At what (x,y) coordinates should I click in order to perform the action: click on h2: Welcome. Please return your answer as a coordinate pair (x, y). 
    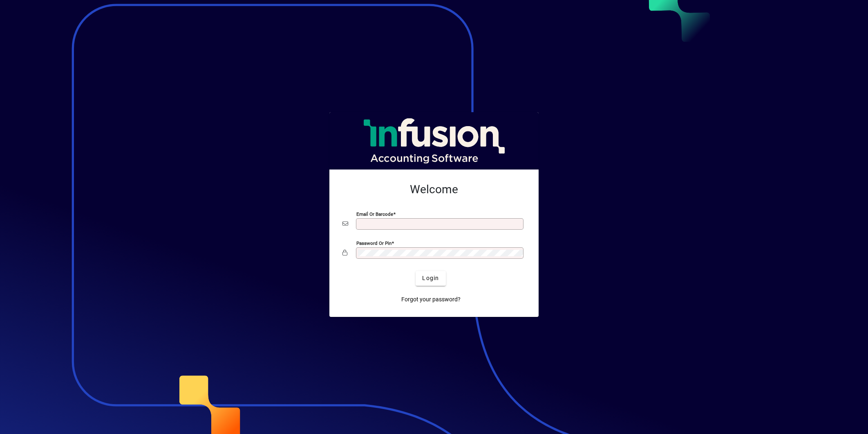
    Looking at the image, I should click on (434, 189).